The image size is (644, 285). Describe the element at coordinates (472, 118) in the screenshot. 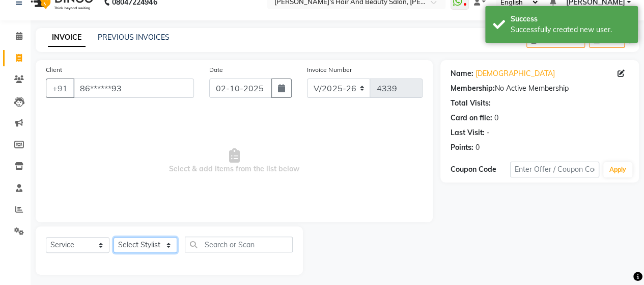

I see `div: Card on file:` at that location.